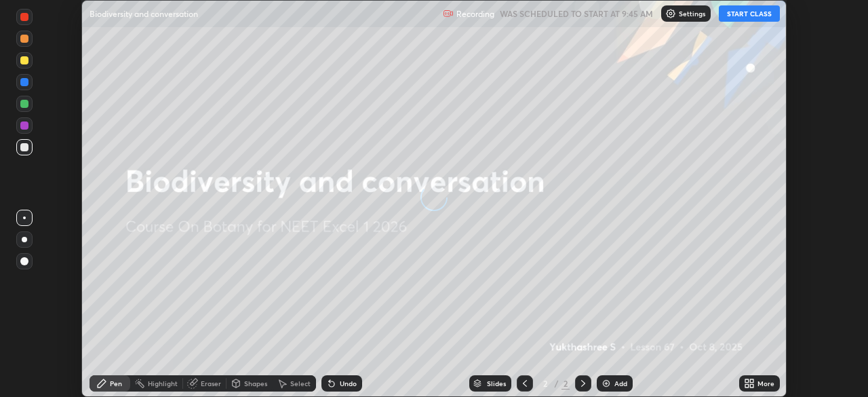 This screenshot has height=397, width=868. I want to click on div: Slides, so click(496, 383).